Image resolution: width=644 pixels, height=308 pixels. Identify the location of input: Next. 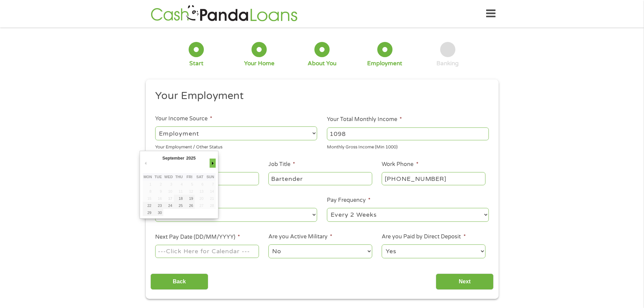
(464, 282).